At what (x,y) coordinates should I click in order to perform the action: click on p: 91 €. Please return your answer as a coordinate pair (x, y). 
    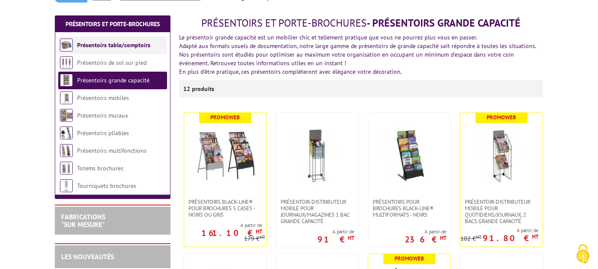
    Looking at the image, I should click on (336, 239).